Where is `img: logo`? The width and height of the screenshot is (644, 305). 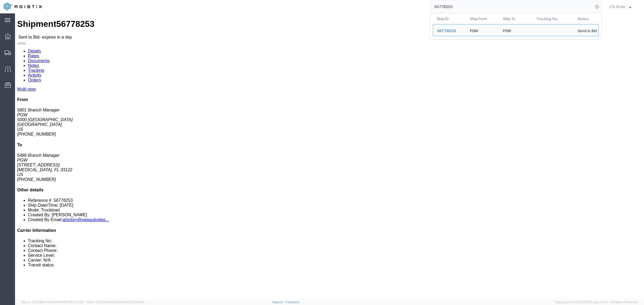
img: logo is located at coordinates (23, 6).